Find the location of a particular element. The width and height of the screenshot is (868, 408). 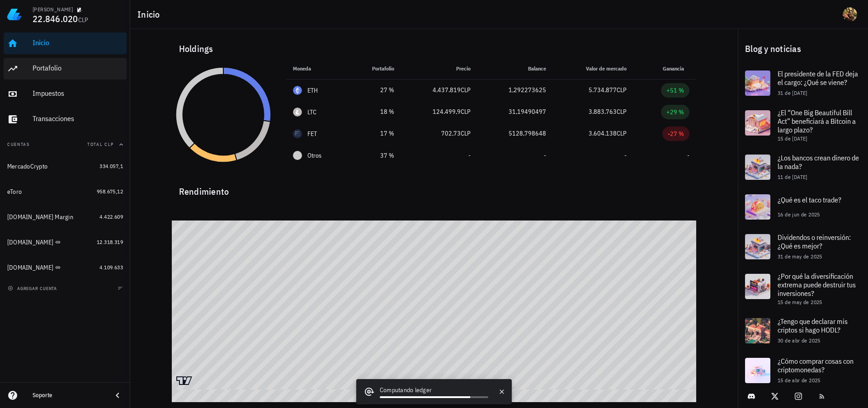

a: ¿Por qué la diversificación extrema puede destruir tus inversiones? 15 de may de 2025 is located at coordinates (803, 289).